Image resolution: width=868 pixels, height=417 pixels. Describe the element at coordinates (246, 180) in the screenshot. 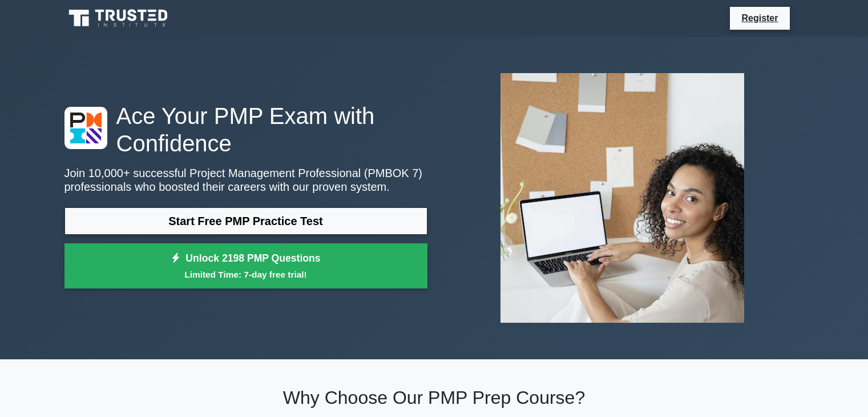

I see `p: Join 10,000+ successful Project Management Professional (PMBOK 7) professionals who boosted their...` at that location.